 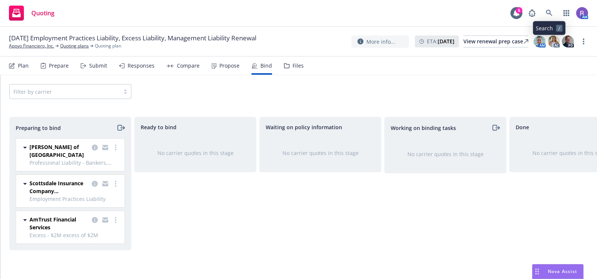 What do you see at coordinates (38, 128) in the screenshot?
I see `span: Preparing to bind` at bounding box center [38, 128].